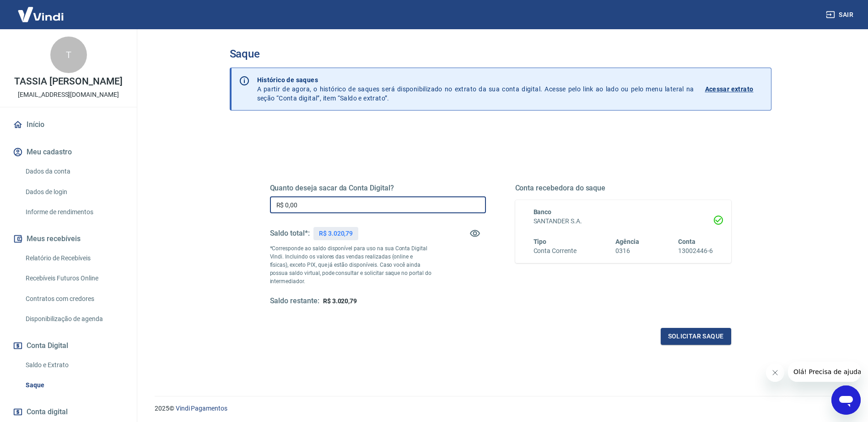 This screenshot has height=422, width=868. Describe the element at coordinates (734, 89) in the screenshot. I see `a: Acessar extrato` at that location.